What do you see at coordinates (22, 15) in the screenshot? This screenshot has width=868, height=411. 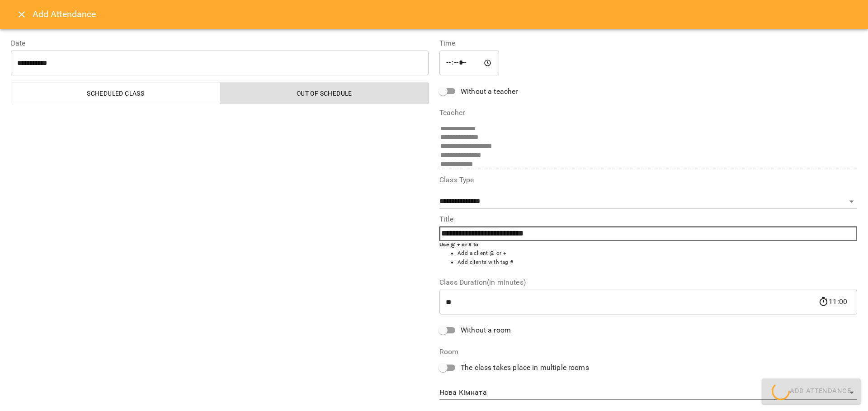 I see `button: Close` at bounding box center [22, 15].